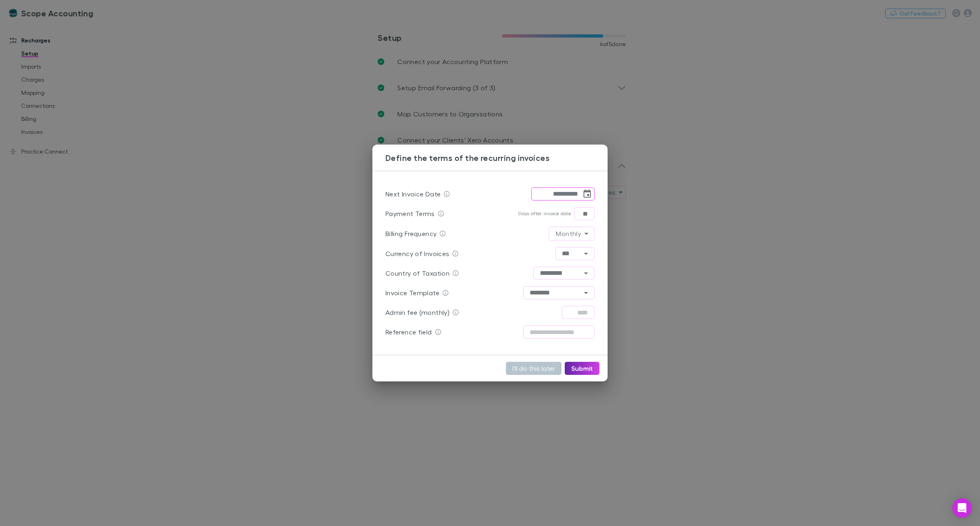 The image size is (980, 526). Describe the element at coordinates (572, 234) in the screenshot. I see `div: Monthly` at that location.